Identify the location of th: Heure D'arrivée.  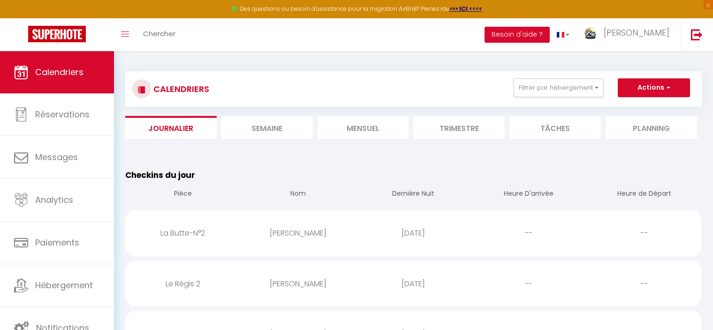
(529, 194).